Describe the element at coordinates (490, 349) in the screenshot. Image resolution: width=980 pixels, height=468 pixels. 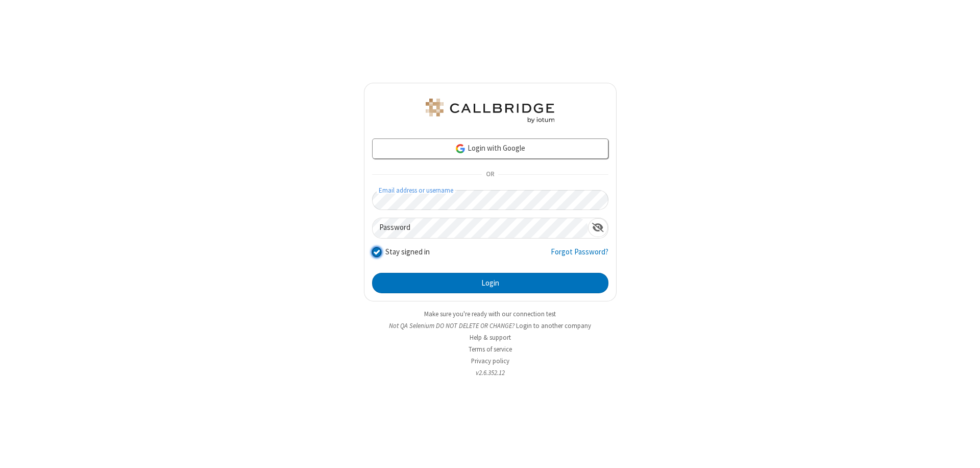
I see `a: Terms of service` at that location.